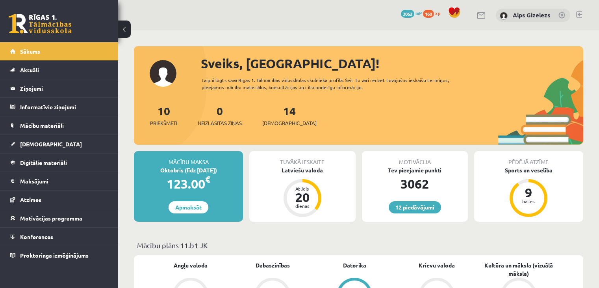 The image size is (599, 288). Describe the element at coordinates (415, 170) in the screenshot. I see `div: Tev pieejamie punkti` at that location.